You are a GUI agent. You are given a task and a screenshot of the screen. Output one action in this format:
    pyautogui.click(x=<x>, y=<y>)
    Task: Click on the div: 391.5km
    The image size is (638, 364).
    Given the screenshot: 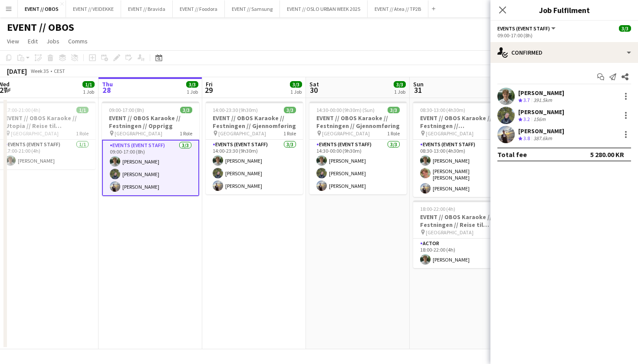 What is the action you would take?
    pyautogui.click(x=542, y=100)
    